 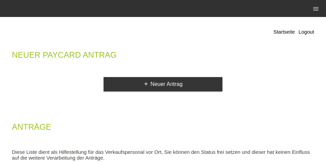 What do you see at coordinates (306, 32) in the screenshot?
I see `a: Logout` at bounding box center [306, 32].